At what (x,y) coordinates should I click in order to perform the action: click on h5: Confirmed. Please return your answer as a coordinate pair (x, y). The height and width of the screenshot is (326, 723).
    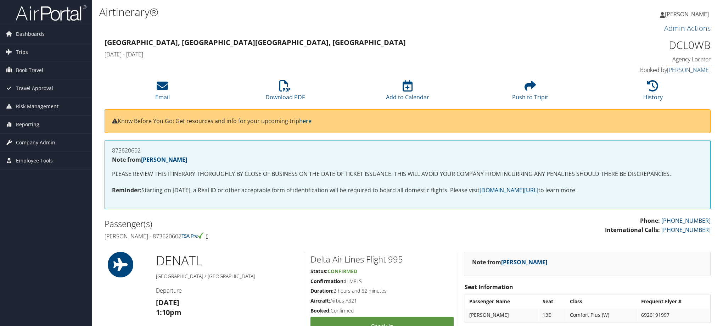
    Looking at the image, I should click on (382, 310).